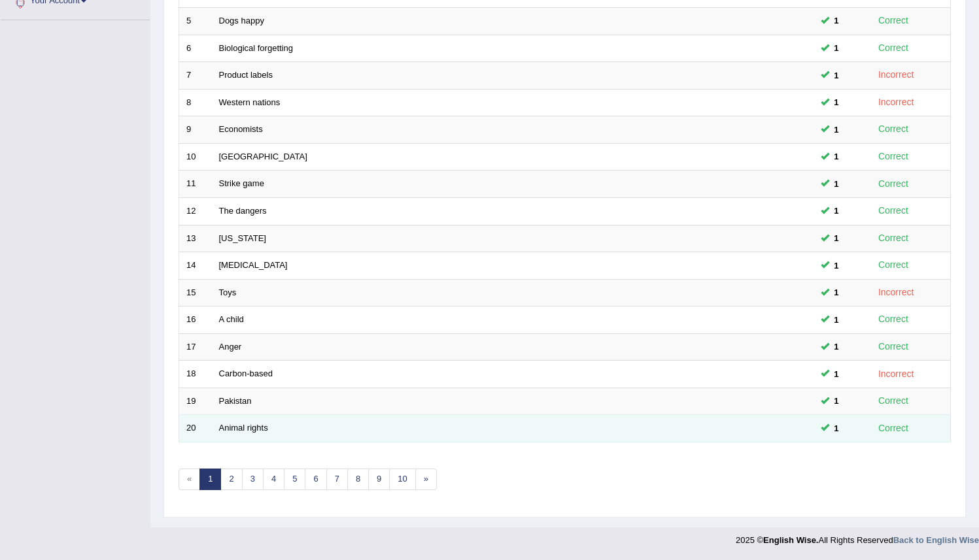 The image size is (979, 560). What do you see at coordinates (378, 479) in the screenshot?
I see `a: 9` at bounding box center [378, 479].